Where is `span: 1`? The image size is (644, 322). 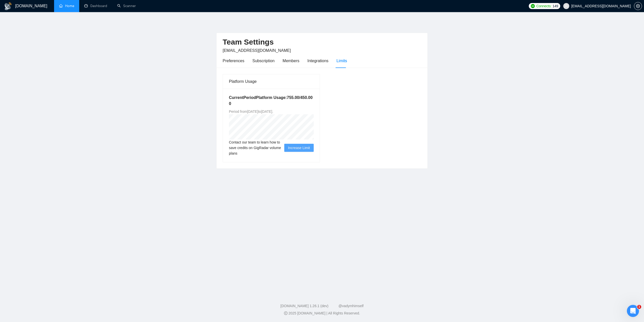
span: 1 is located at coordinates (639, 307).